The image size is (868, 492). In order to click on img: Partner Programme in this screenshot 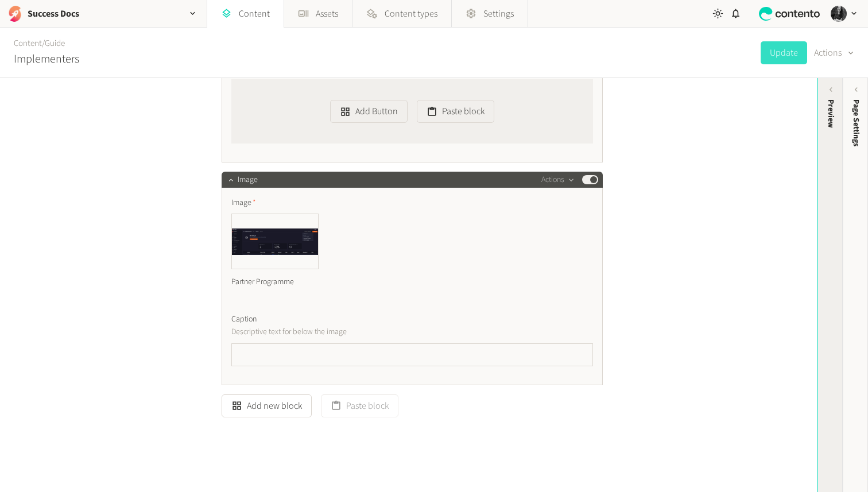, I will do `click(275, 241)`.